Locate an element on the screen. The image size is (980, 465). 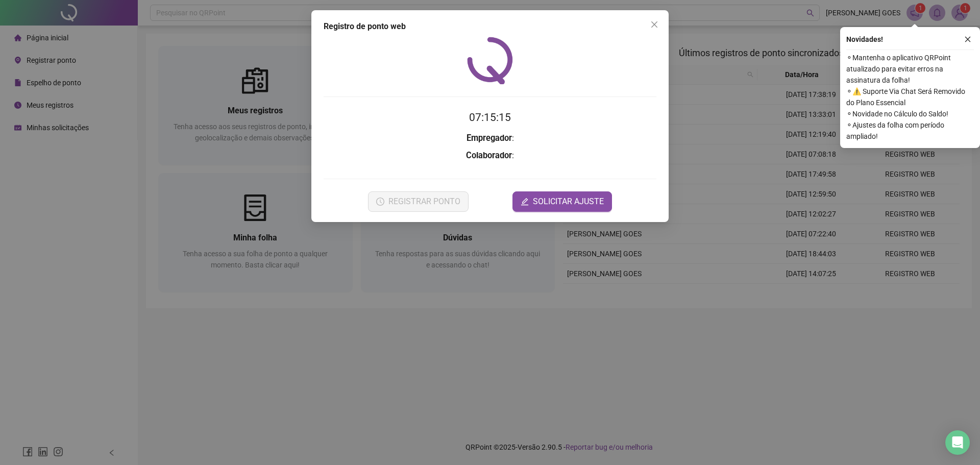
span: ⚬ Novidade no Cálculo do Saldo! is located at coordinates (910, 114).